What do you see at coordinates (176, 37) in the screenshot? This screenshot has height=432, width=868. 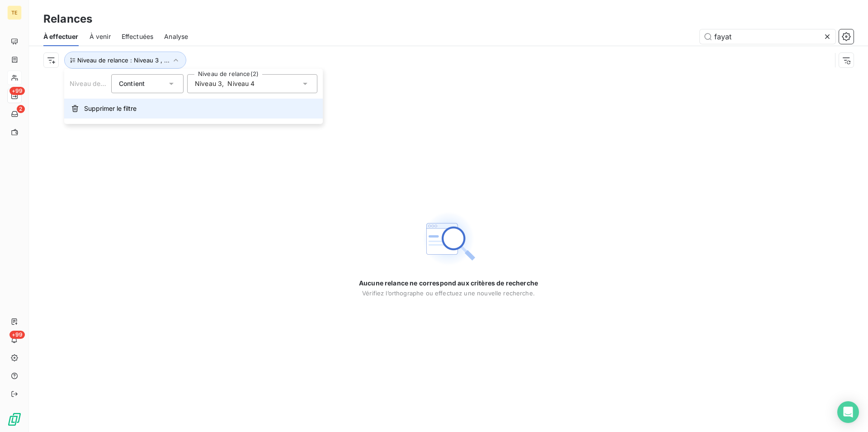 I see `span: Analyse` at bounding box center [176, 37].